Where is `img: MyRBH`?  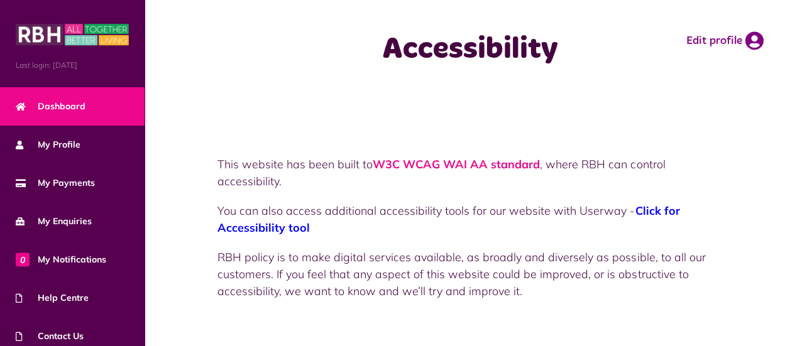 img: MyRBH is located at coordinates (72, 35).